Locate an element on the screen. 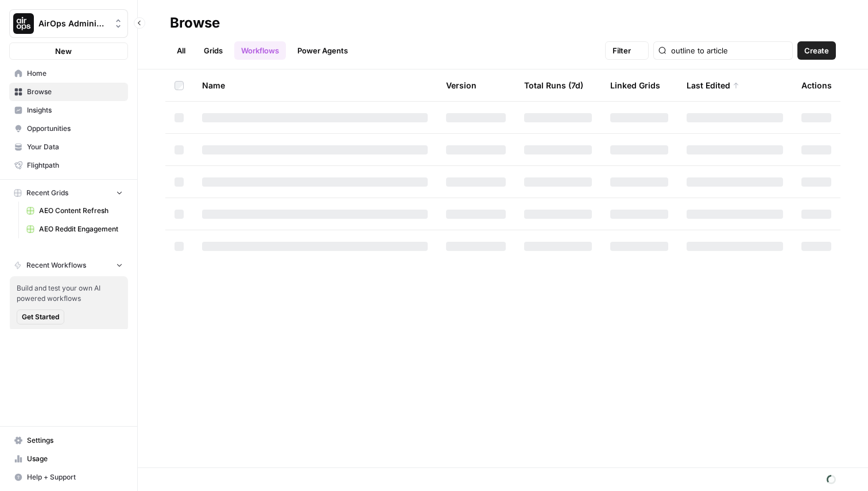  span: Flightpath is located at coordinates (75, 166).